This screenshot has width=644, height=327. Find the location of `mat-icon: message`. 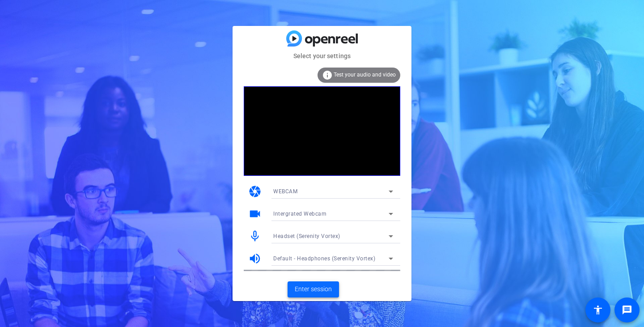

mat-icon: message is located at coordinates (627, 309).